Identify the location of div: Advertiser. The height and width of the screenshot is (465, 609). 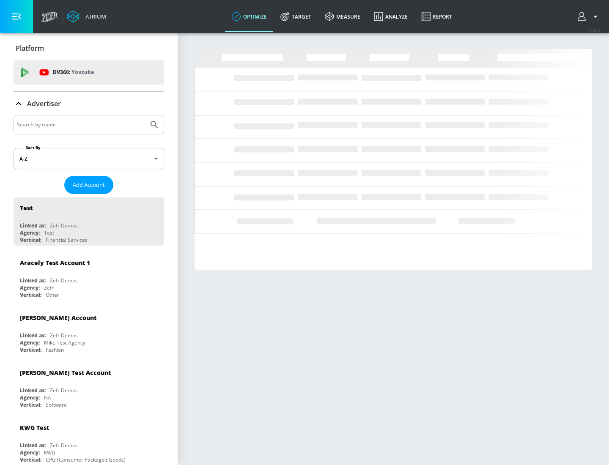
(89, 104).